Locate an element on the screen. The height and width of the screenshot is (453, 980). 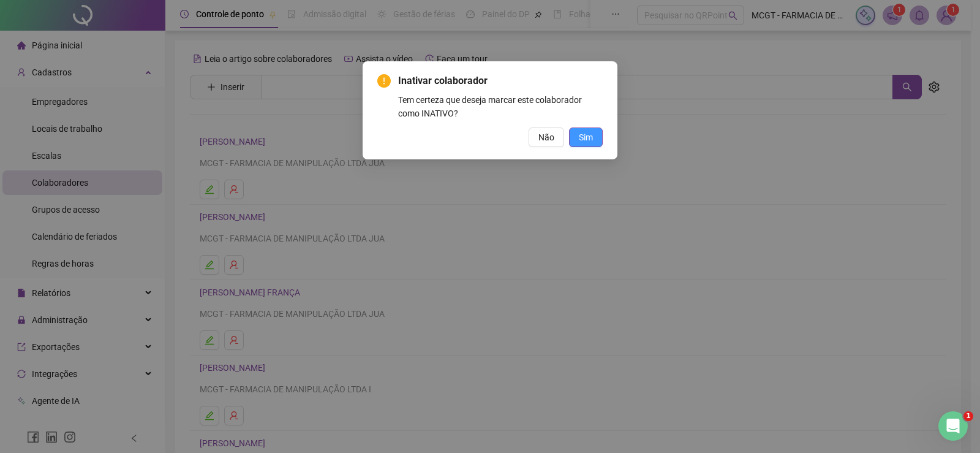
span: 1 is located at coordinates (968, 416).